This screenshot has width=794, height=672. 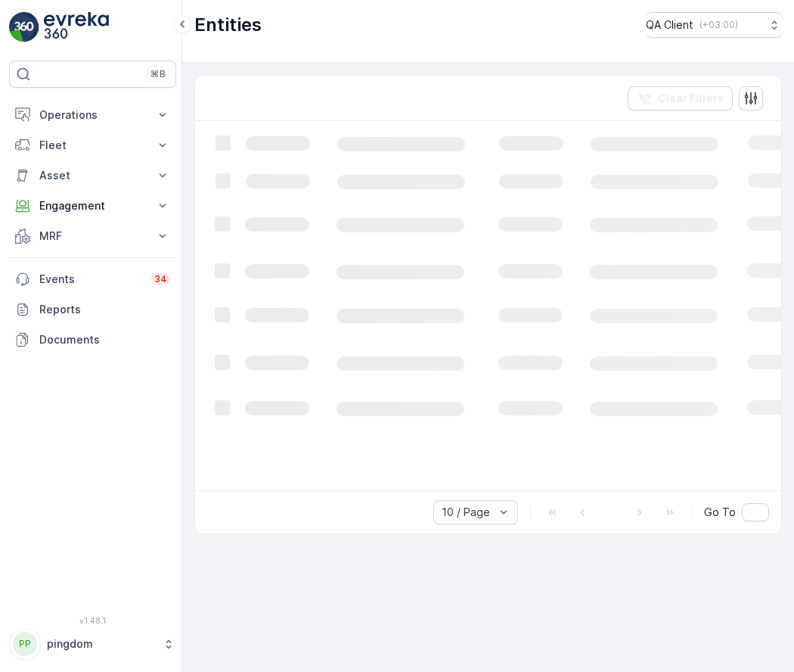 What do you see at coordinates (92, 644) in the screenshot?
I see `button: PPpingdom` at bounding box center [92, 644].